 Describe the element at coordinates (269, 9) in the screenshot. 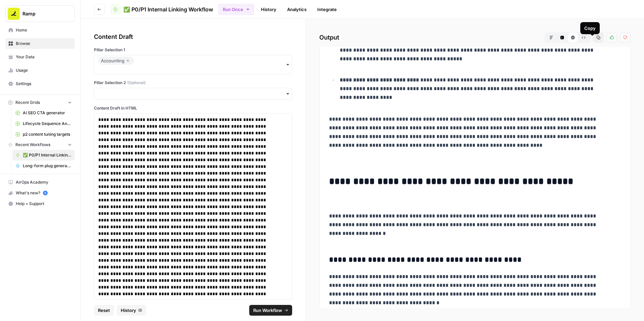

I see `a: History` at that location.